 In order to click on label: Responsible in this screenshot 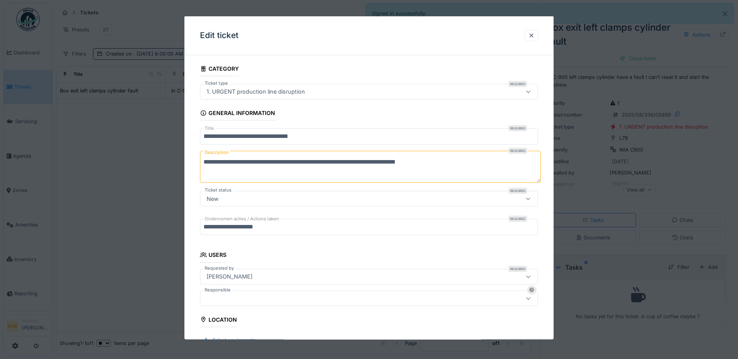, I will do `click(217, 290)`.